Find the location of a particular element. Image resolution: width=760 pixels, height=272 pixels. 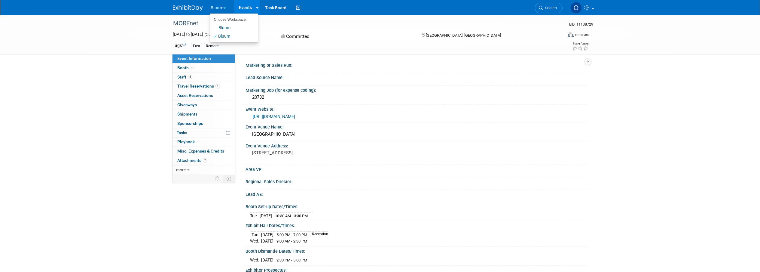

span: to is located at coordinates (188, 34).